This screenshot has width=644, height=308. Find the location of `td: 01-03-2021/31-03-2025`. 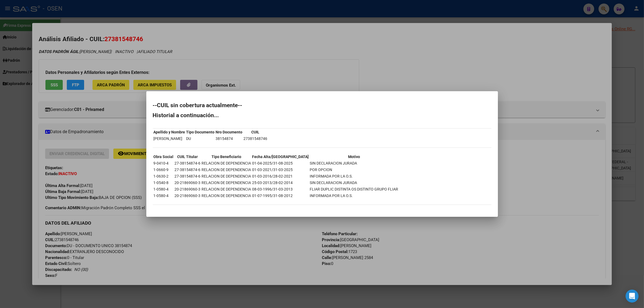

td: 01-03-2021/31-03-2025 is located at coordinates (280, 170).